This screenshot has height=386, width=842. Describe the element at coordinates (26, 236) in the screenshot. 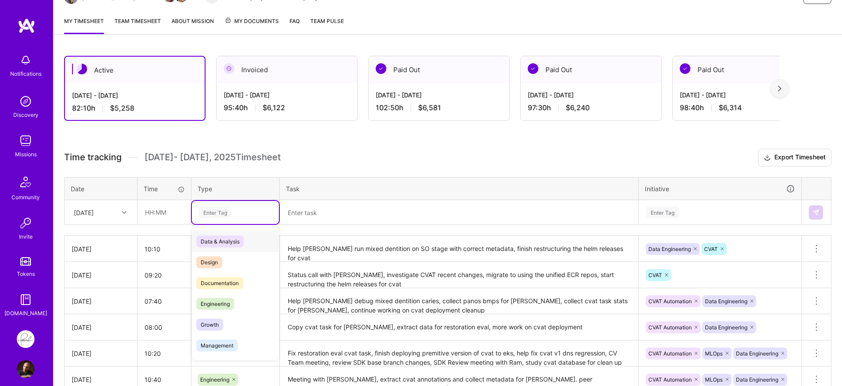

I see `div: Invite` at that location.